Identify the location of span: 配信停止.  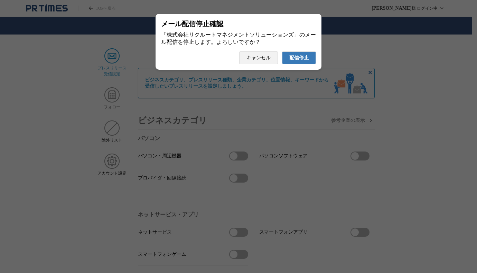
(299, 58).